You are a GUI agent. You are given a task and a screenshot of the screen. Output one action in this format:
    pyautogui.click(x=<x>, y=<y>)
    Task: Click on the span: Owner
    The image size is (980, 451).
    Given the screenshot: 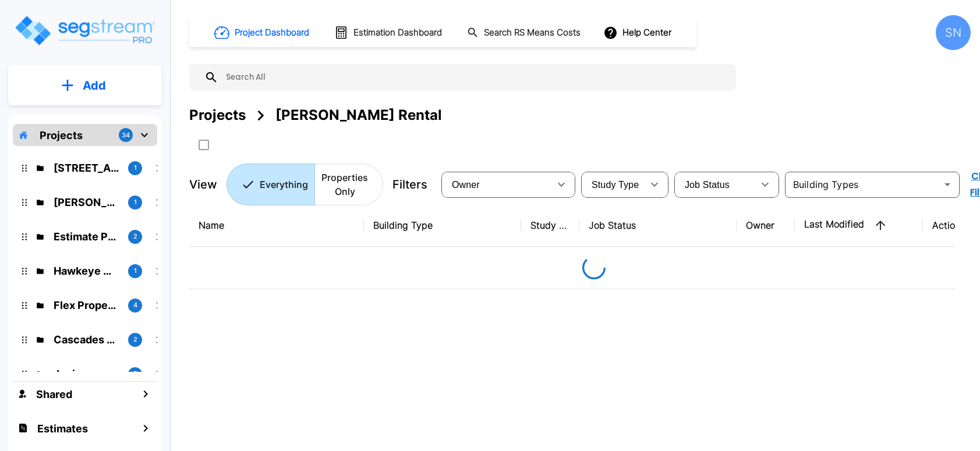 What is the action you would take?
    pyautogui.click(x=466, y=185)
    